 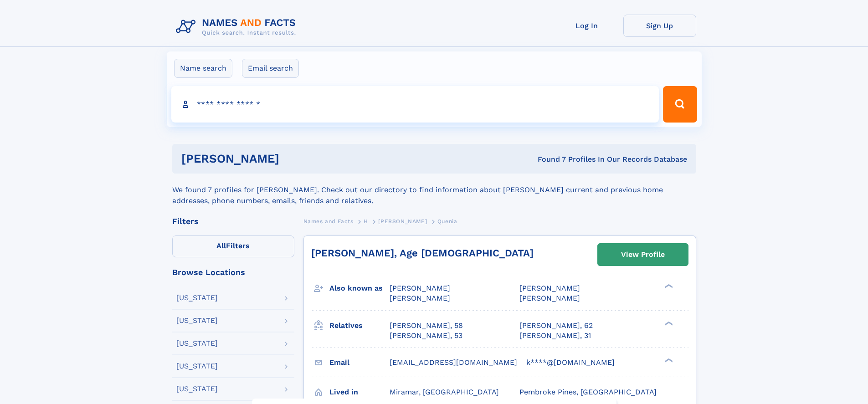 What do you see at coordinates (360, 392) in the screenshot?
I see `h3: Lived in` at bounding box center [360, 392].